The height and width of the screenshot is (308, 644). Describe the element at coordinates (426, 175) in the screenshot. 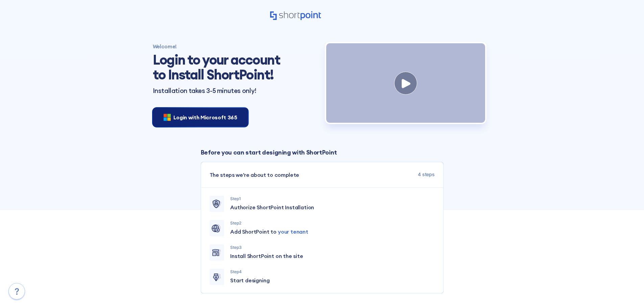

I see `span: 4 steps` at that location.